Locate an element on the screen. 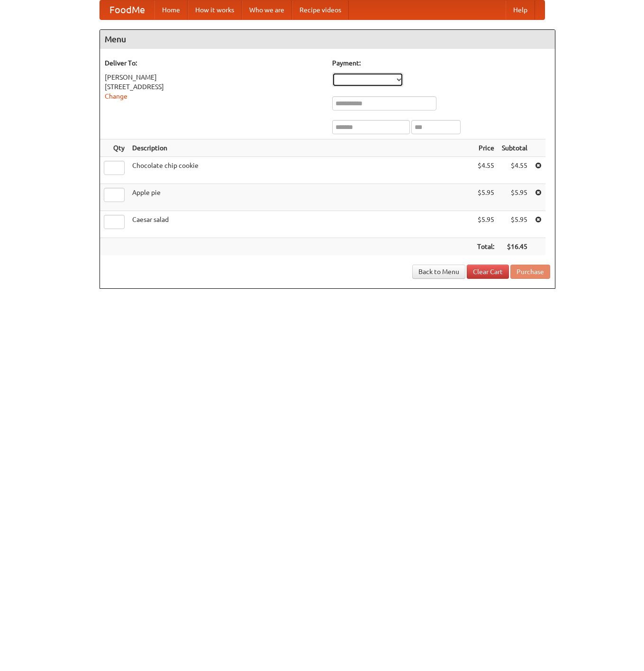 This screenshot has height=671, width=644. th: Total: is located at coordinates (486, 246).